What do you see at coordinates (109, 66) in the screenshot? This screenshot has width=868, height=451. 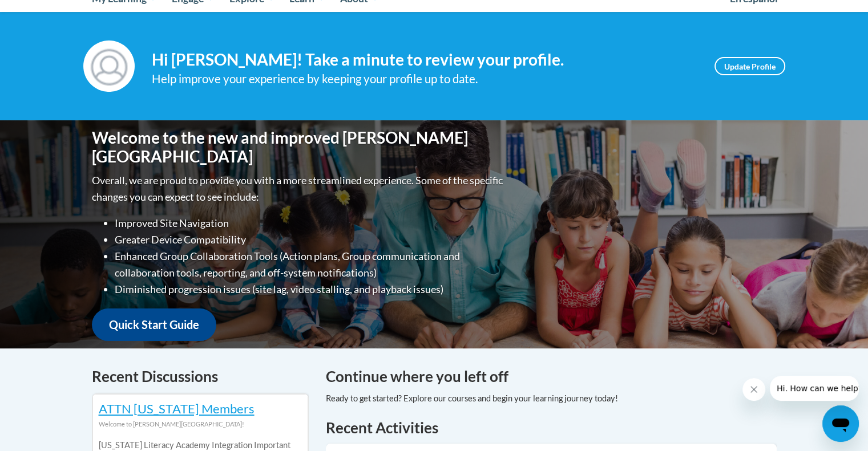 I see `img: Profile Image` at bounding box center [109, 66].